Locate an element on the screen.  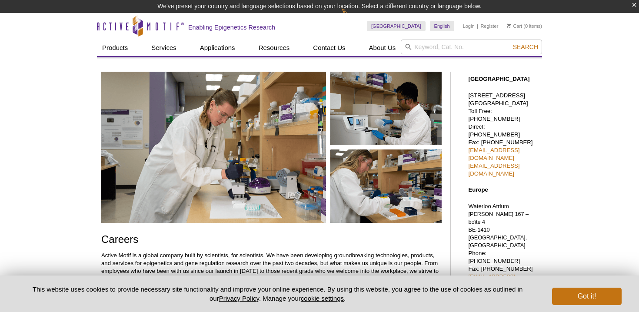
a: Applications is located at coordinates (217, 48).